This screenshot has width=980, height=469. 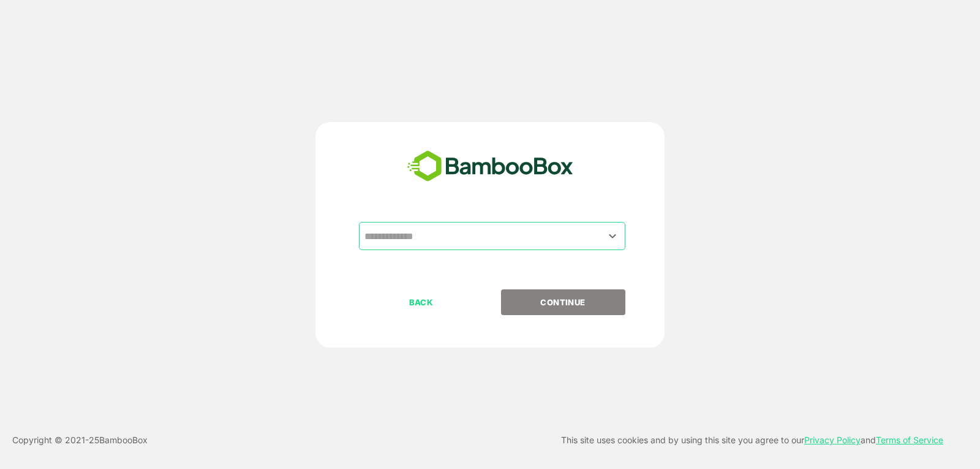 I want to click on button: CONTINUE, so click(x=563, y=302).